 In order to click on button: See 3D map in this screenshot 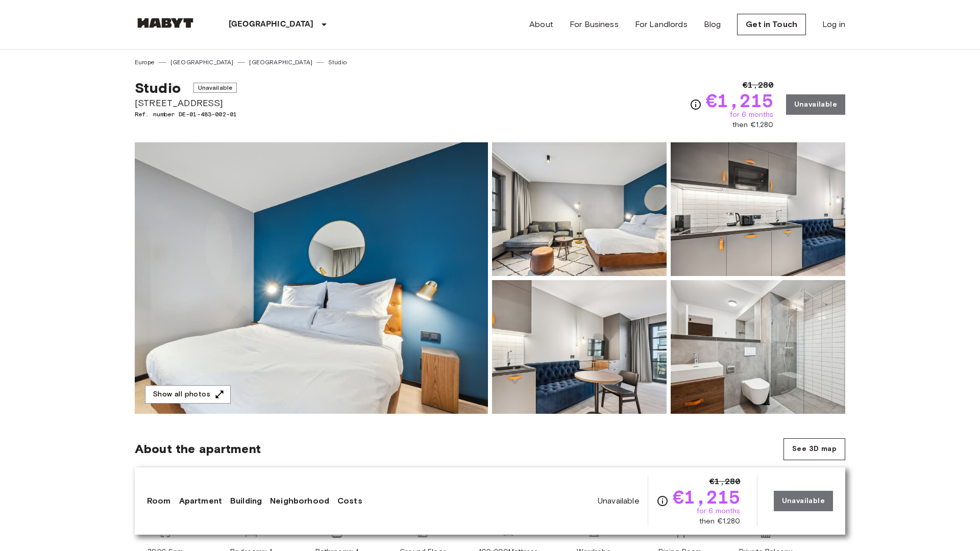, I will do `click(814, 449)`.